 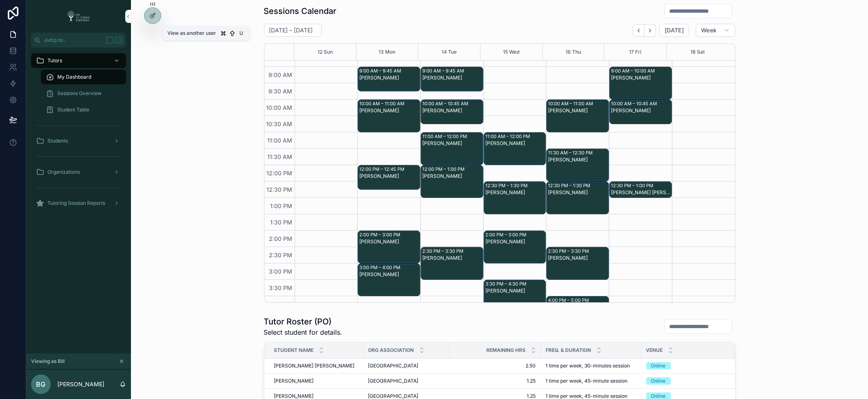 I want to click on span: 10:00 AM, so click(x=279, y=107).